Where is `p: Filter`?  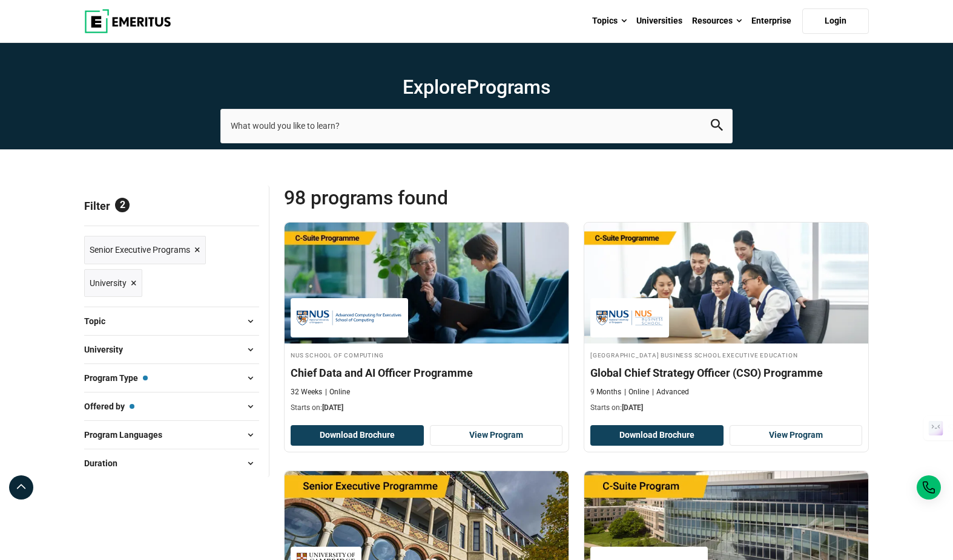 p: Filter is located at coordinates (171, 205).